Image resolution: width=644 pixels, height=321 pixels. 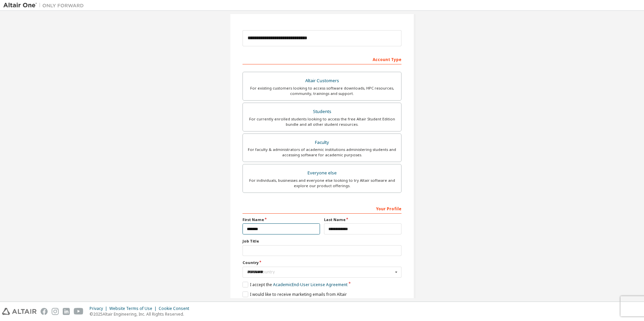 What do you see at coordinates (66, 311) in the screenshot?
I see `img: linkedin.svg` at bounding box center [66, 311].